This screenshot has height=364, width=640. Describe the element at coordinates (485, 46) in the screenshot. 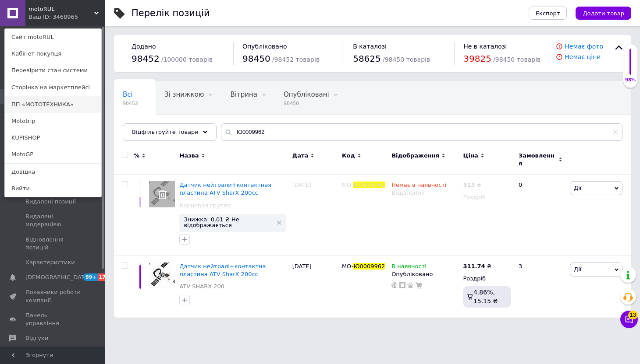

I see `span: Не в каталозі` at that location.